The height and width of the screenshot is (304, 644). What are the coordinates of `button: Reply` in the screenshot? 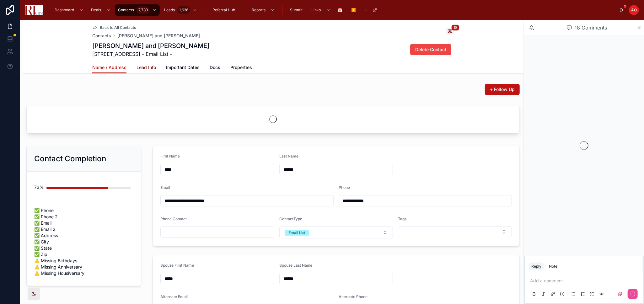 It's located at (536, 266).